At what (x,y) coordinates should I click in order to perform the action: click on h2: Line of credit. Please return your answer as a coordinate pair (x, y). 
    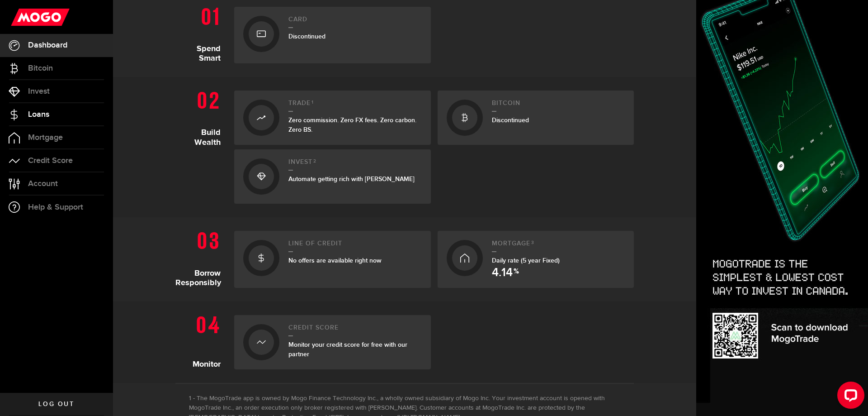
    Looking at the image, I should click on (355, 246).